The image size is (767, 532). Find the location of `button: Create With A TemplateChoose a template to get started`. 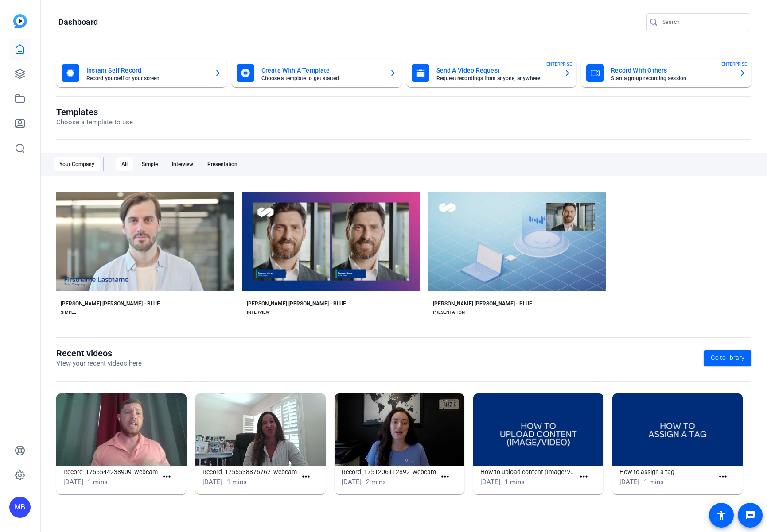

button: Create With A TemplateChoose a template to get started is located at coordinates (316, 73).